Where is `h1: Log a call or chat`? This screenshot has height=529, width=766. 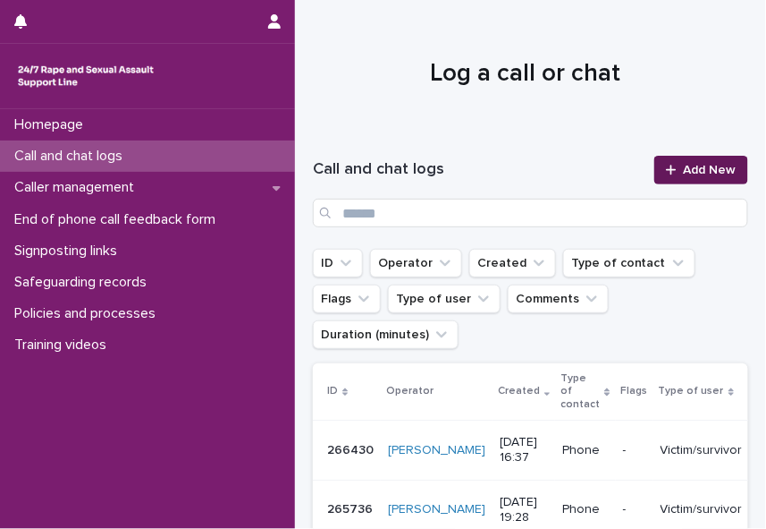
h1: Log a call or chat is located at coordinates (525, 73).